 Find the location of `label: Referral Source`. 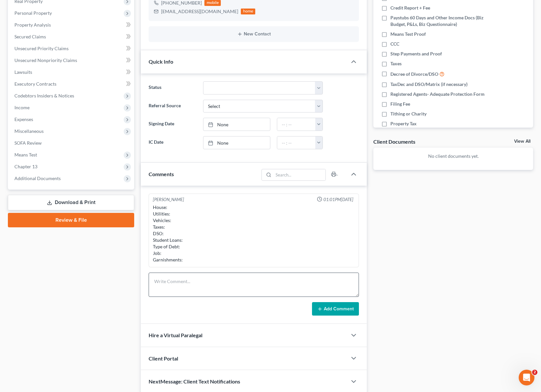

label: Referral Source is located at coordinates (172, 106).